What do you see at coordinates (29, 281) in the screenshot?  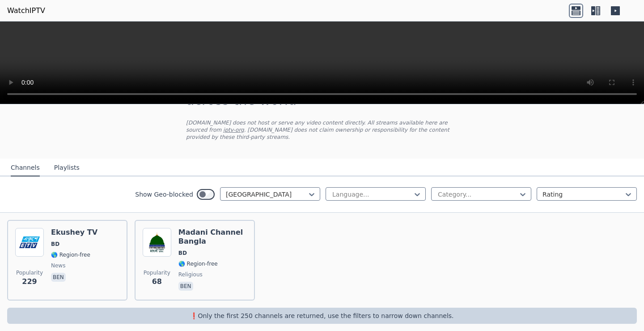 I see `span: 229` at bounding box center [29, 281].